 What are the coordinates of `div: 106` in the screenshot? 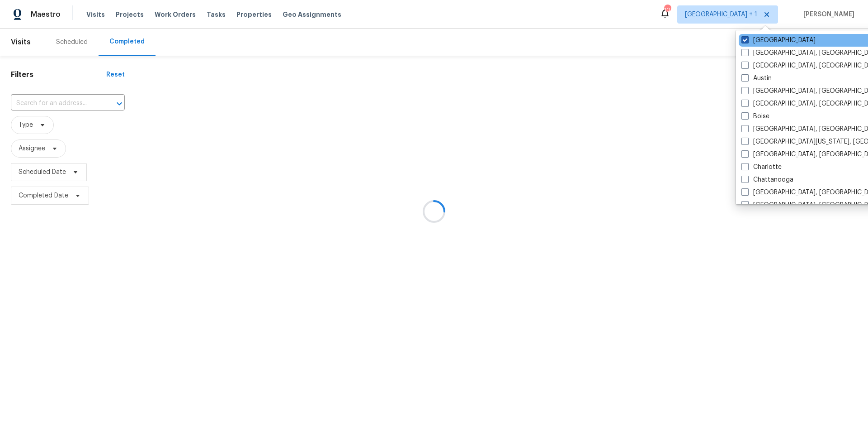 It's located at (667, 10).